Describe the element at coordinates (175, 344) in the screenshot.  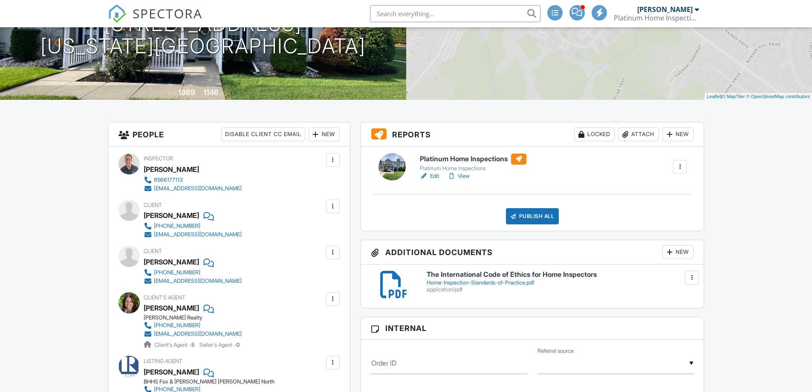
I see `span: Client's Agent -` at that location.